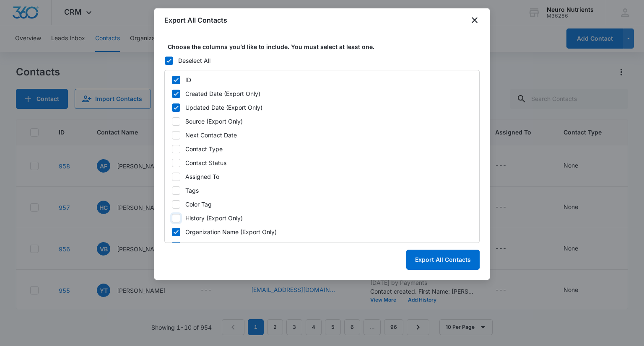  What do you see at coordinates (221, 245) in the screenshot?
I see `div: Contact Name/First Name` at bounding box center [221, 245].